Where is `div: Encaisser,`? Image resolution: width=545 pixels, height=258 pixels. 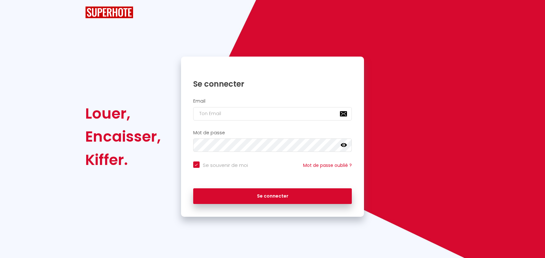 div: Encaisser, is located at coordinates (123, 137).